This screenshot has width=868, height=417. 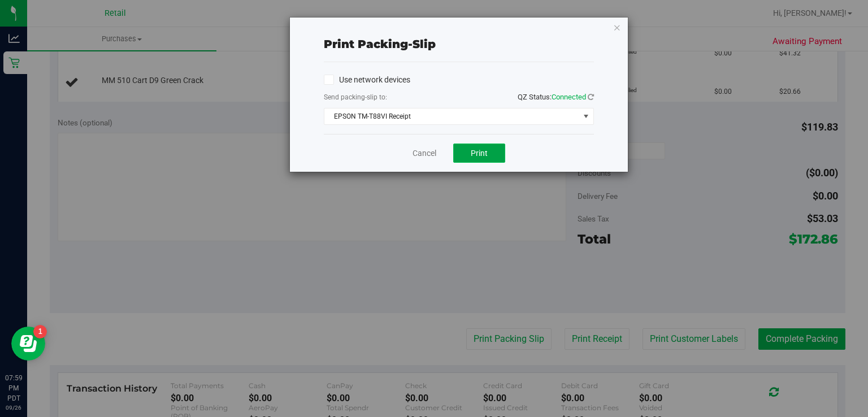 I want to click on span: select, so click(x=585, y=117).